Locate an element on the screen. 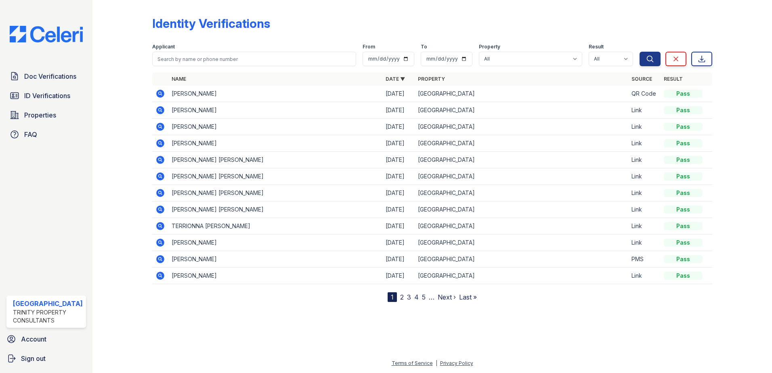  input: Search by name or phone number is located at coordinates (254, 59).